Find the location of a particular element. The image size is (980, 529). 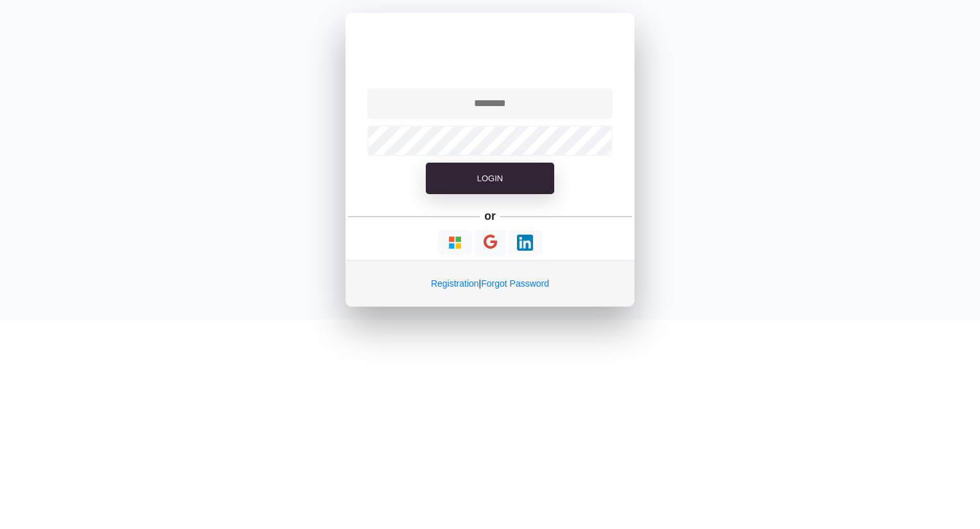

button: Continue With Microsoft Azure is located at coordinates (455, 242).